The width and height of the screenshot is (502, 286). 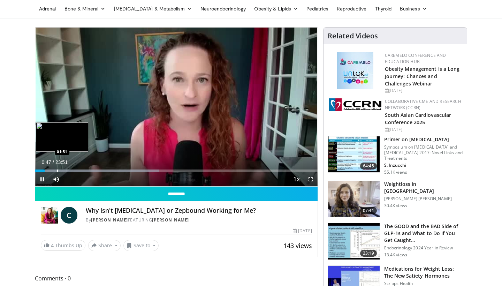 What do you see at coordinates (317, 9) in the screenshot?
I see `a: Pediatrics` at bounding box center [317, 9].